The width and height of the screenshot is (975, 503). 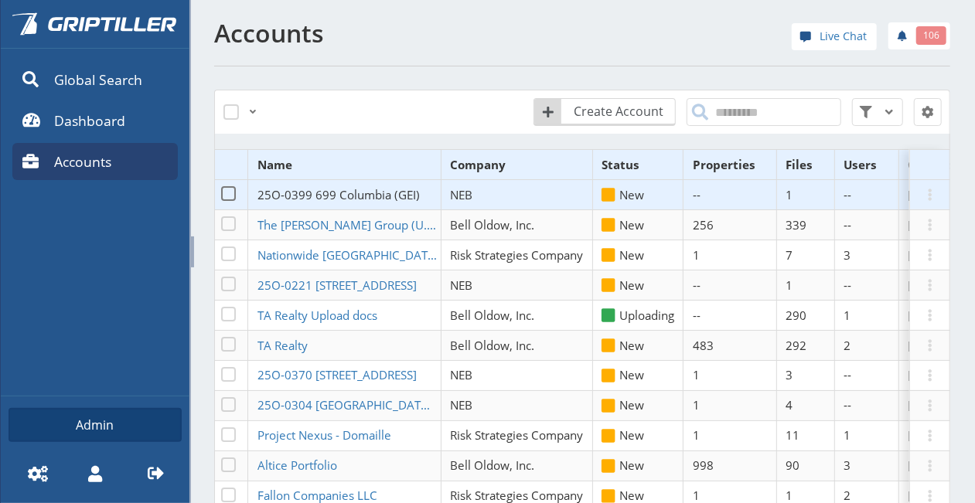 I want to click on span: 25O-0399 699 Columbia (GEI), so click(x=339, y=195).